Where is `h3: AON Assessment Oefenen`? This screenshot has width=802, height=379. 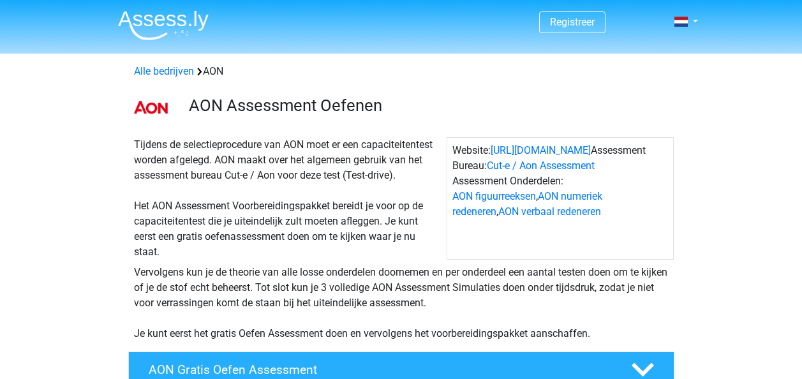
h3: AON Assessment Oefenen is located at coordinates (426, 105).